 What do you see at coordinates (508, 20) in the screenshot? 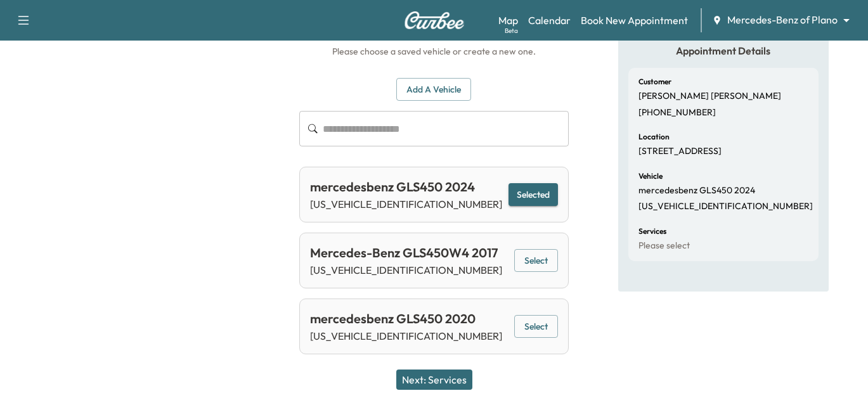
I see `a: MapBeta` at bounding box center [508, 20].